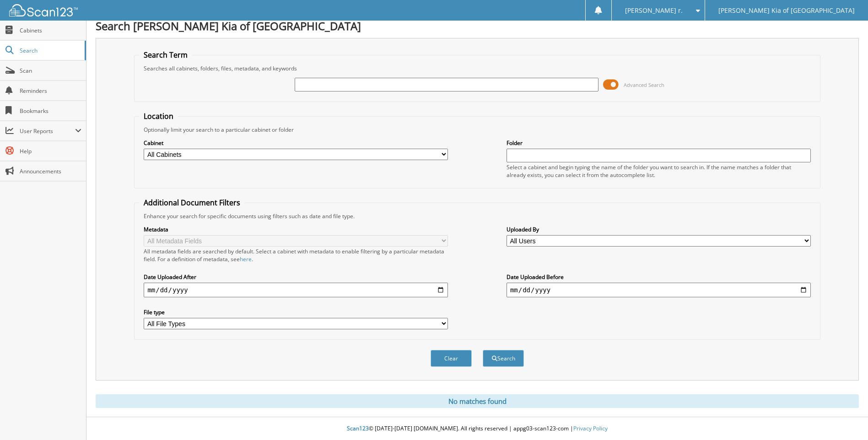 The width and height of the screenshot is (868, 440). Describe the element at coordinates (50, 151) in the screenshot. I see `span: Help` at that location.